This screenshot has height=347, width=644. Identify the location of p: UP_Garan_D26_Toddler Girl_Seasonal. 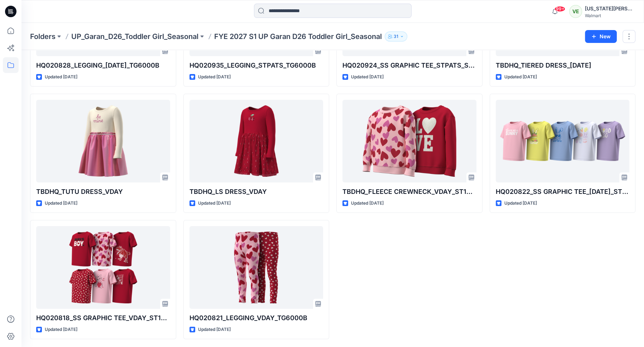
(135, 37).